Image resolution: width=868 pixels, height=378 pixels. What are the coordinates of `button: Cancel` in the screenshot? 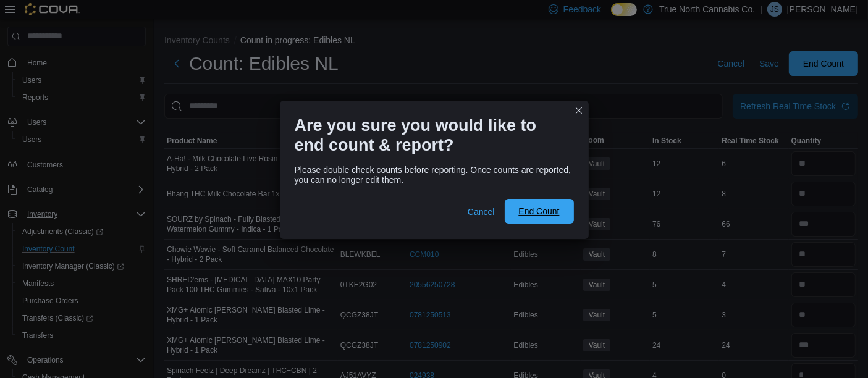 It's located at (481, 212).